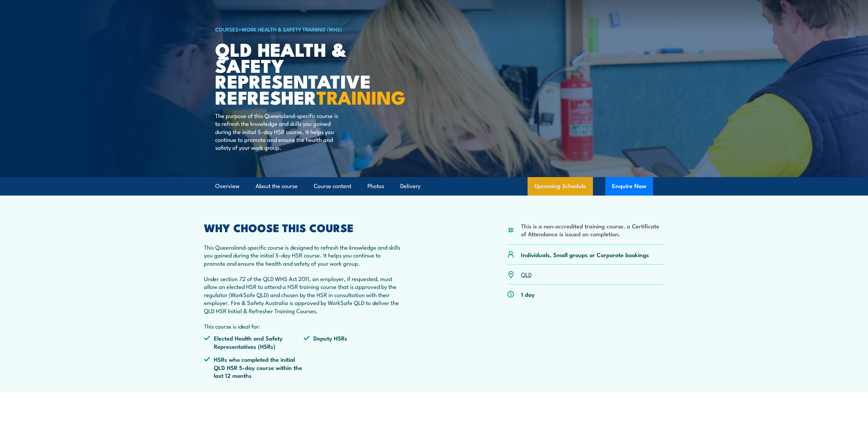  I want to click on button: Enquire Now, so click(629, 186).